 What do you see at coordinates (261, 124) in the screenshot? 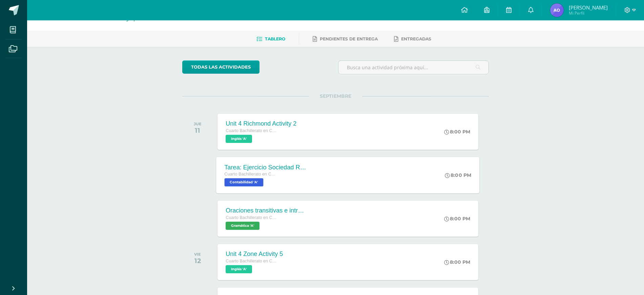
I see `div: Unit 4 Richmond Activity 2` at bounding box center [261, 124].